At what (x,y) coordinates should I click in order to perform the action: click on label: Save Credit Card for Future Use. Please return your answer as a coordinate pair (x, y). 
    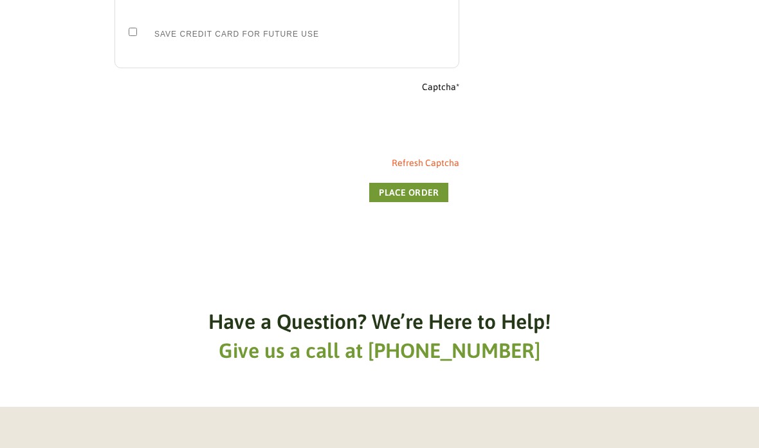
    Looking at the image, I should click on (231, 34).